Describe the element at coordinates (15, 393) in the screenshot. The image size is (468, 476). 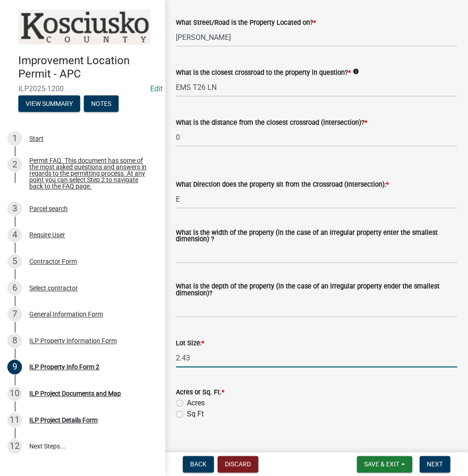
I see `div: 10` at that location.